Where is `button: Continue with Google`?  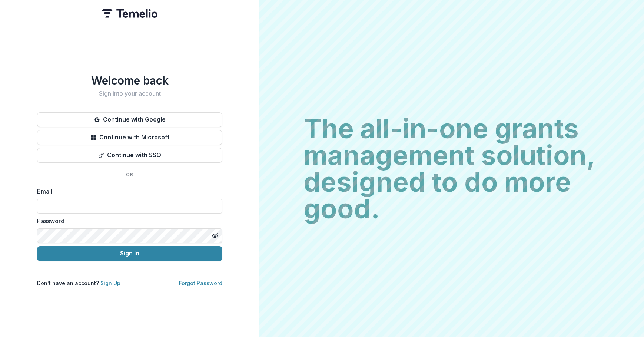
button: Continue with Google is located at coordinates (130, 120).